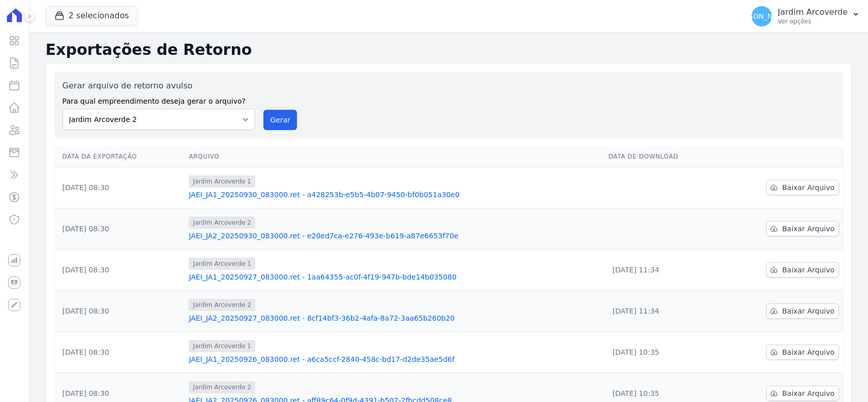 The image size is (868, 402). What do you see at coordinates (394, 277) in the screenshot?
I see `a: JAEI_JA1_20250927_083000.ret - 1aa64355-ac0f-4f19-947b-bde14b035080` at bounding box center [394, 277].